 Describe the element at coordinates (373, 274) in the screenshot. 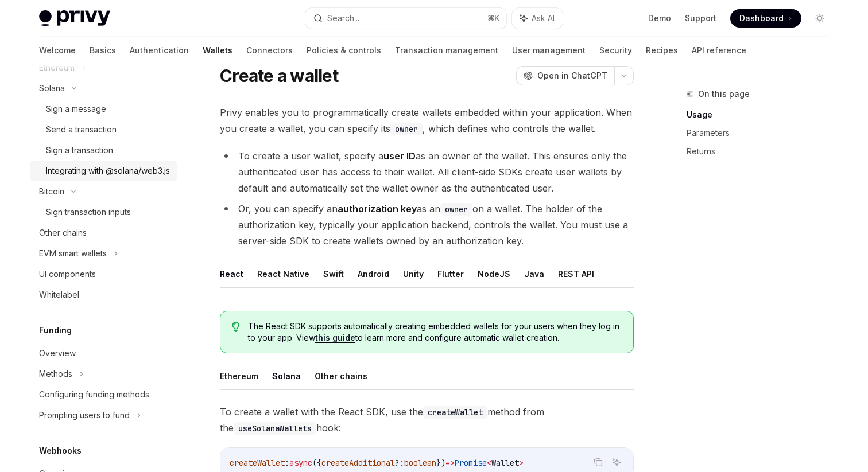

I see `button: Android` at that location.